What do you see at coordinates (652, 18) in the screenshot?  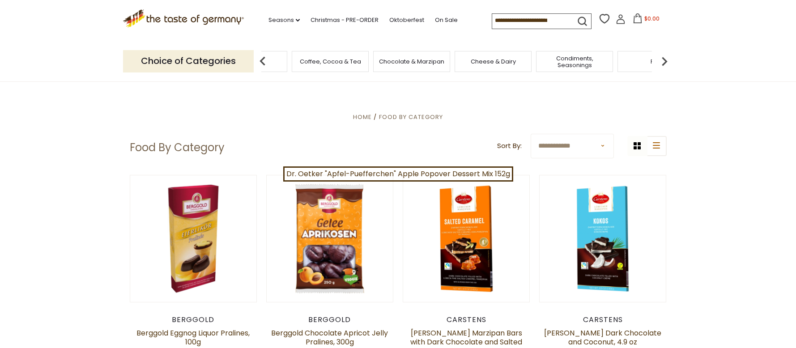 I see `span: $0.00` at bounding box center [652, 18].